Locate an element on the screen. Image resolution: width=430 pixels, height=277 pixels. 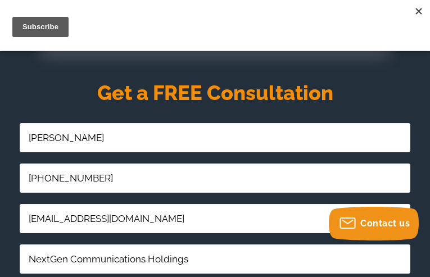
strong: Sign up and Save 10% On Your Order is located at coordinates (215, 136).